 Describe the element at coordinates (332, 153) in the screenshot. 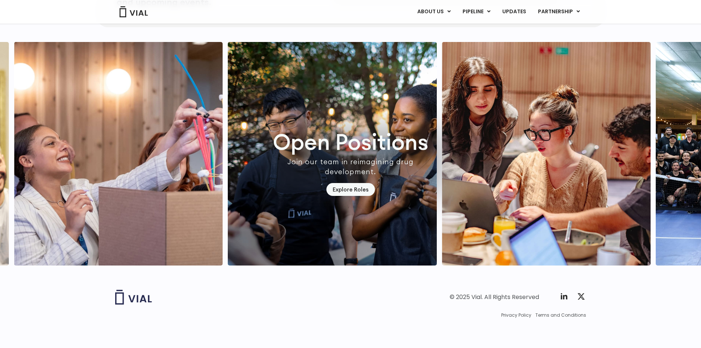

I see `img: http://Group%20of%20people%20smiling%20wearing%20aprons` at that location.